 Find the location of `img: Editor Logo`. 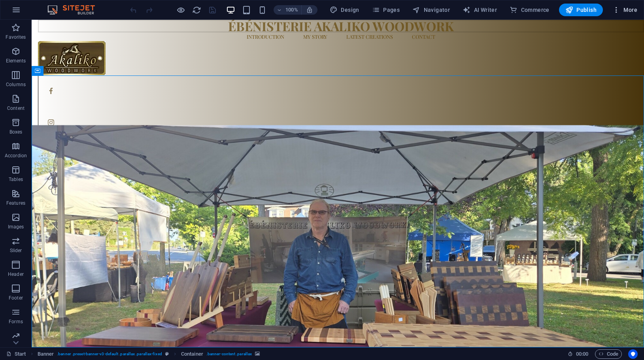

img: Editor Logo is located at coordinates (75, 10).